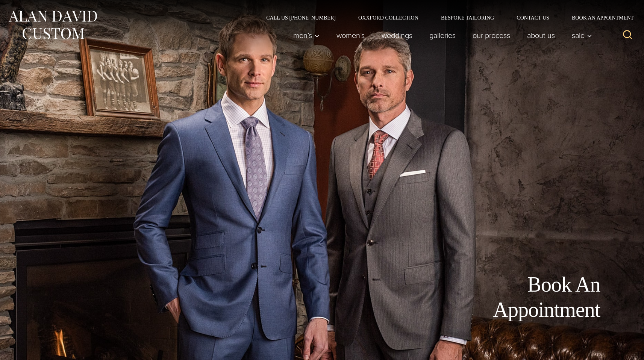 The width and height of the screenshot is (644, 360). I want to click on img: Alan David Custom, so click(53, 24).